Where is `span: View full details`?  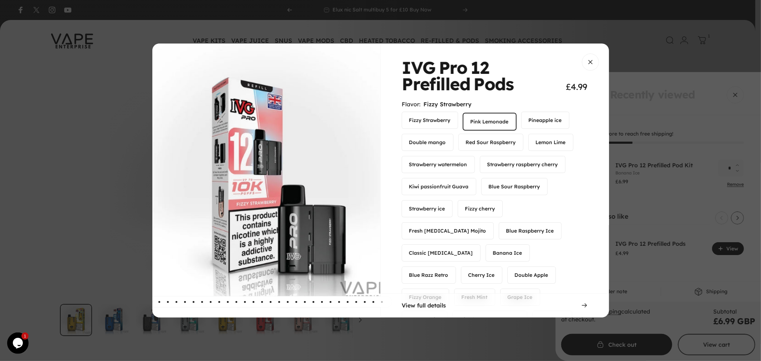
span: View full details is located at coordinates (424, 306).